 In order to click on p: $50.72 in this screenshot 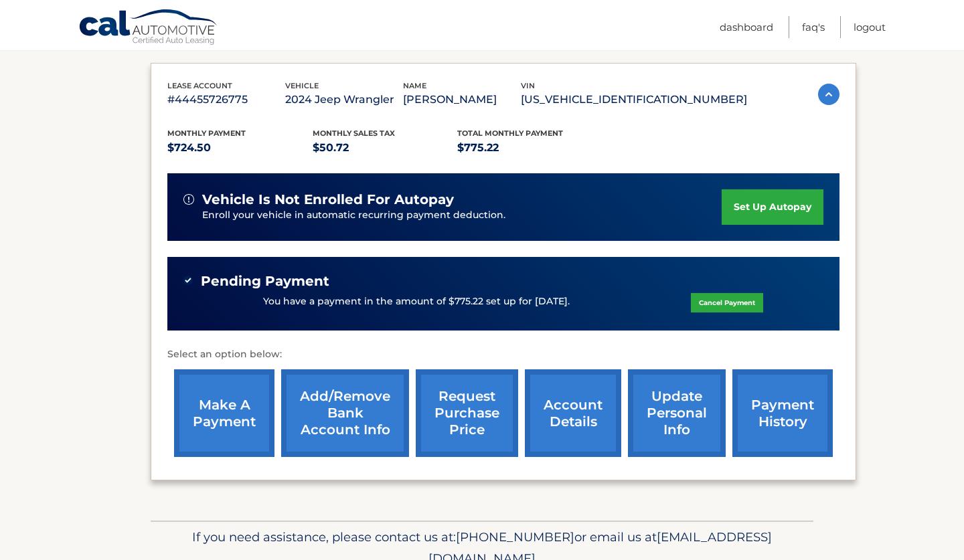, I will do `click(385, 148)`.